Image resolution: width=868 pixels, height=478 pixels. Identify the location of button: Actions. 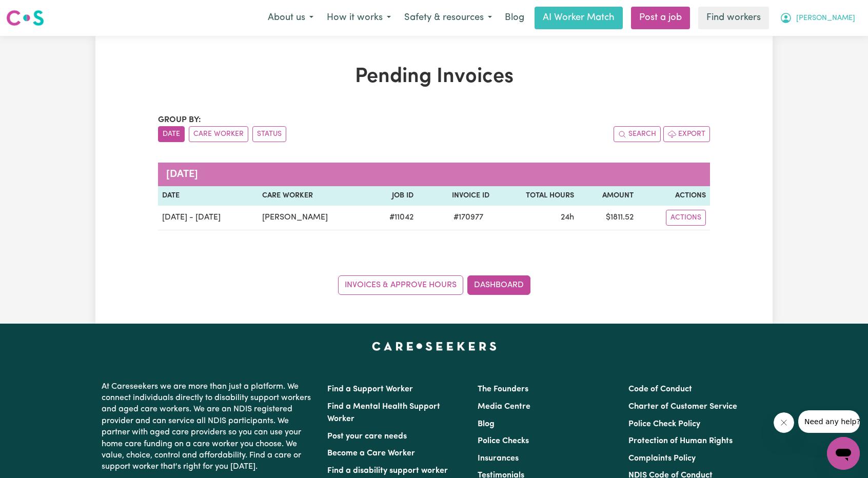
(686, 217).